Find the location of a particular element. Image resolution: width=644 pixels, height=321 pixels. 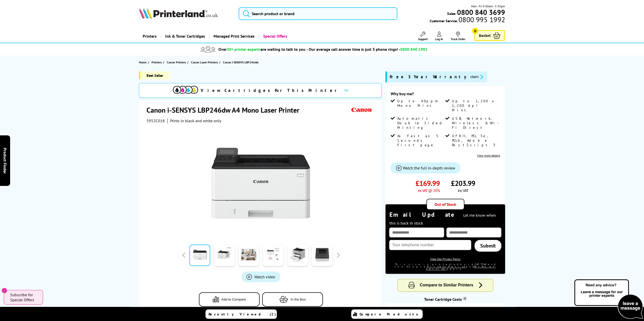

span: USB, Network, Wireless & Wi-Fi Direct is located at coordinates (475, 123).